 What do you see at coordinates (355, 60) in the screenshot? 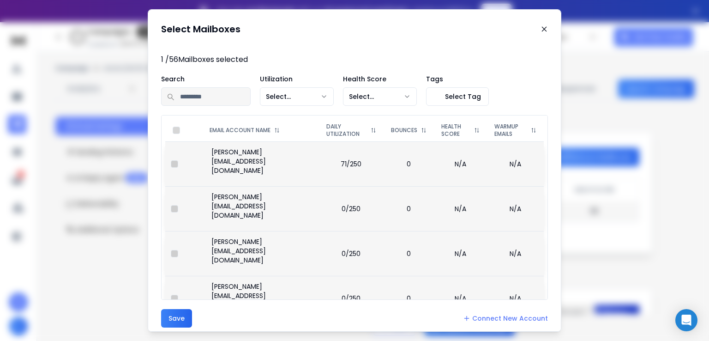
I see `p: 1 / 56 Mailboxes selected` at bounding box center [355, 60].